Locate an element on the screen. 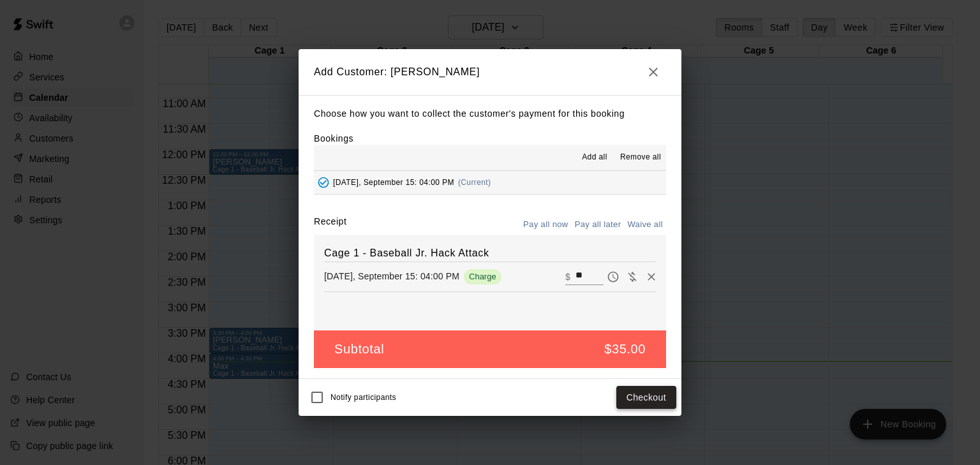 This screenshot has height=465, width=980. h6: Cage 1 - Baseball Jr. Hack Attack is located at coordinates (490, 253).